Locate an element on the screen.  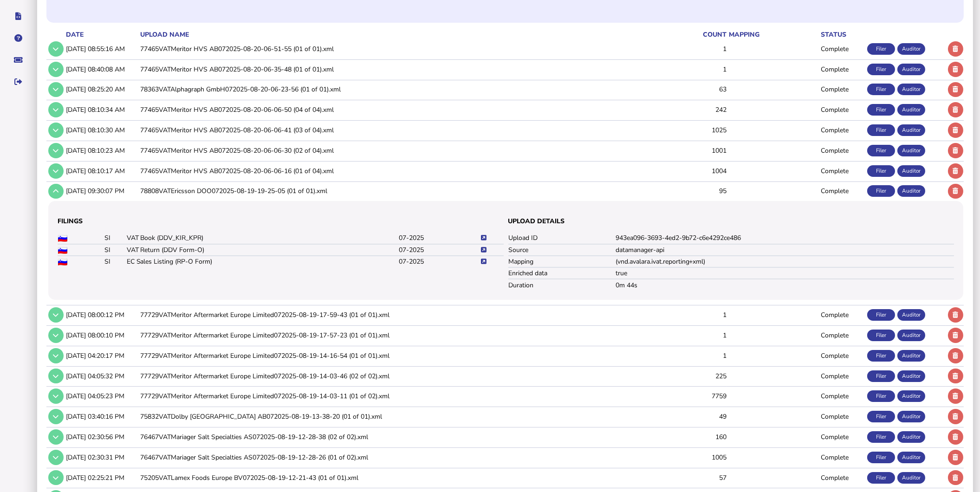
td: Source is located at coordinates (562, 249).